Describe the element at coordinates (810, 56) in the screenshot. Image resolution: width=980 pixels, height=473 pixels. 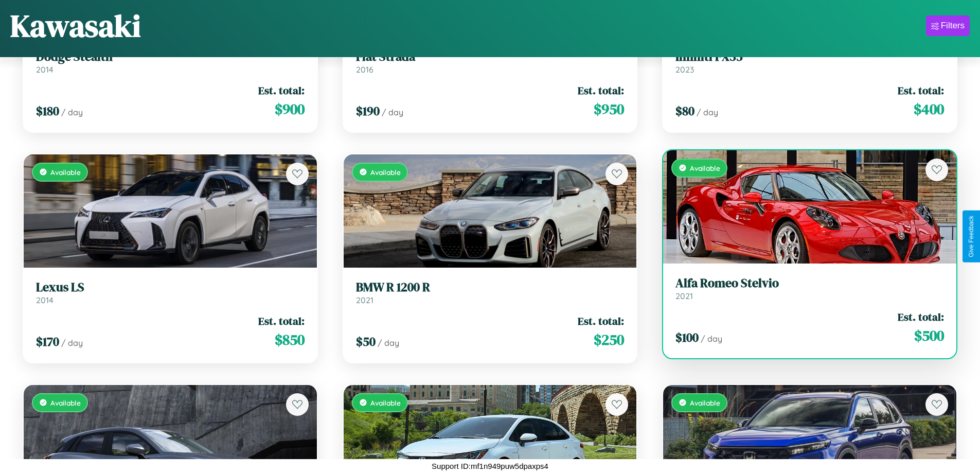
I see `h3: Infiniti FX35` at that location.